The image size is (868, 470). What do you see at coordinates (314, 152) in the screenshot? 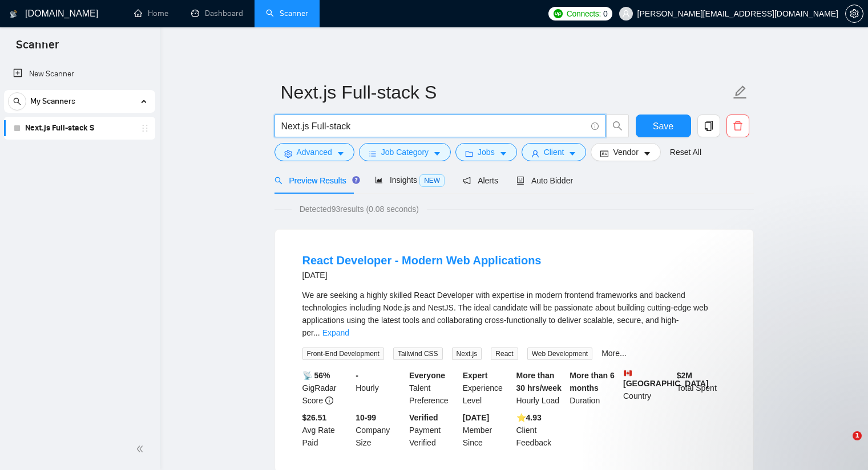
I see `span: Advanced` at bounding box center [314, 152].